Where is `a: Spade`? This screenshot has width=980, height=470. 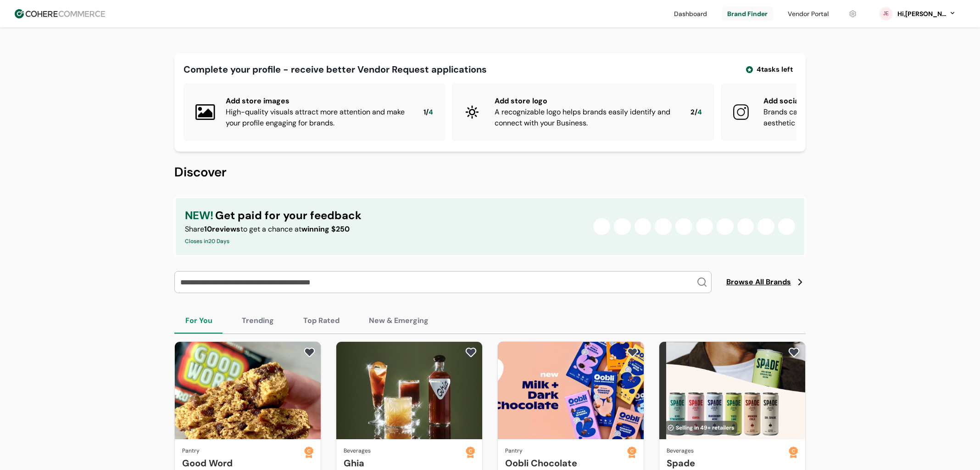 a: Spade is located at coordinates (728, 462).